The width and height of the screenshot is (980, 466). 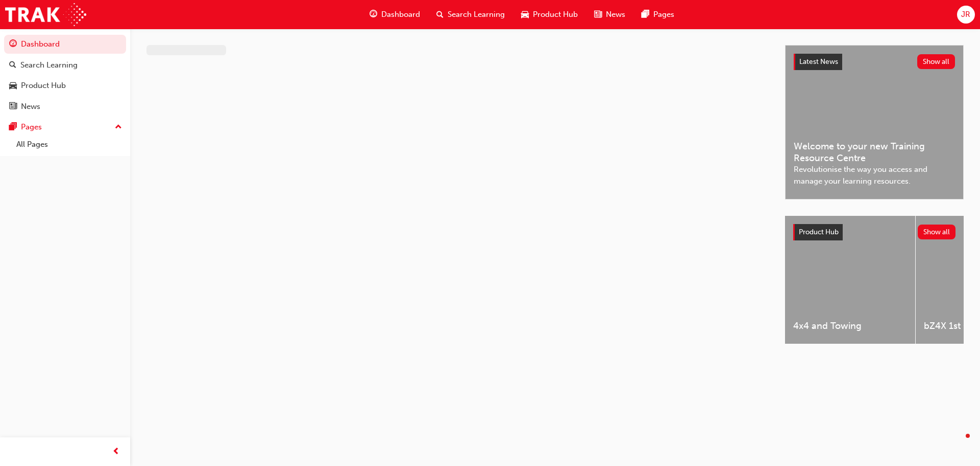 I want to click on a: Latest NewsShow allWelcome to your new Training Resource CentreRevolutionise the way you access a..., so click(x=874, y=122).